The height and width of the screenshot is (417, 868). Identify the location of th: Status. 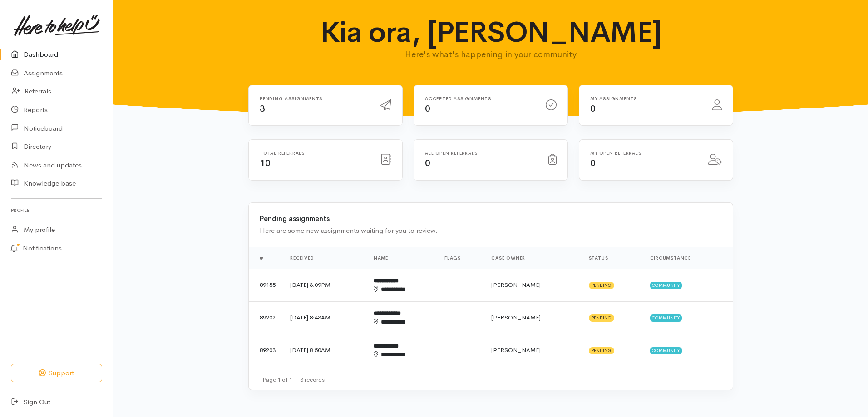
(612, 258).